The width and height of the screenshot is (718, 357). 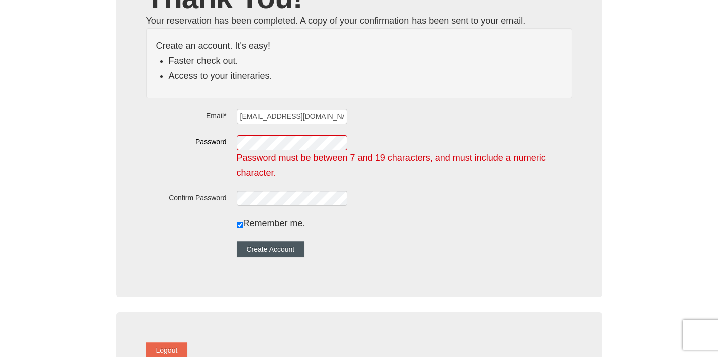 I want to click on input: Email*, so click(x=292, y=117).